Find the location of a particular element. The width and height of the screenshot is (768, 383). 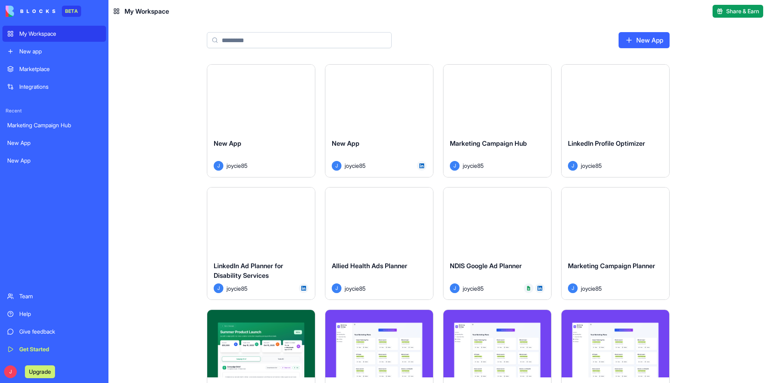

div: Team is located at coordinates (60, 297).